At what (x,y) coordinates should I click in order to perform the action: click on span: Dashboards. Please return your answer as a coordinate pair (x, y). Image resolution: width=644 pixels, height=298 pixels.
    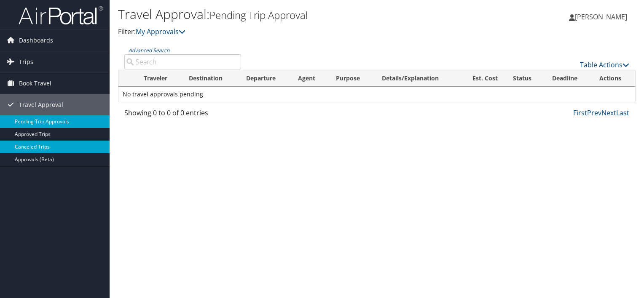
    Looking at the image, I should click on (36, 40).